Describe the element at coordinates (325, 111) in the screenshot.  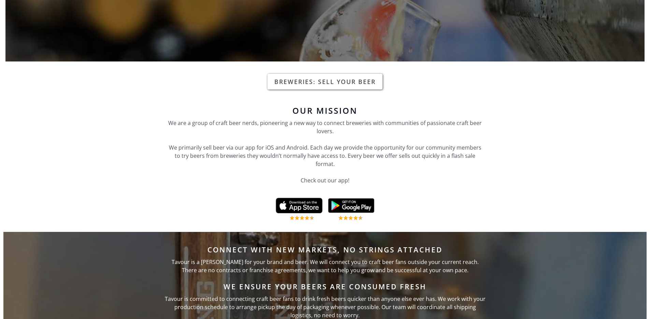
I see `h6: Our Mission` at that location.